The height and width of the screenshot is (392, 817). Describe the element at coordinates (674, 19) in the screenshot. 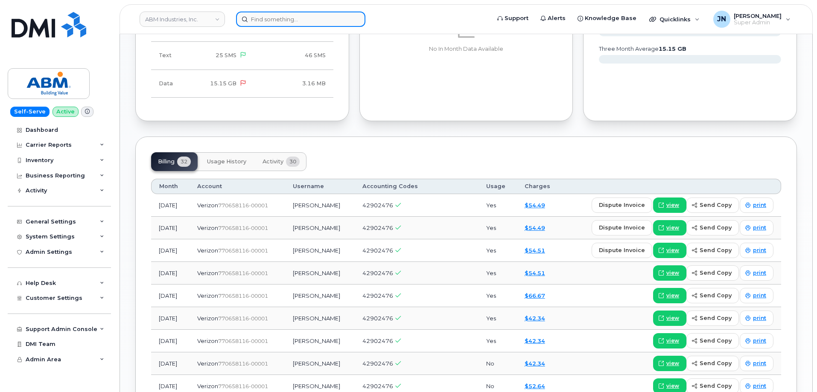

I see `div: Quicklinks` at that location.